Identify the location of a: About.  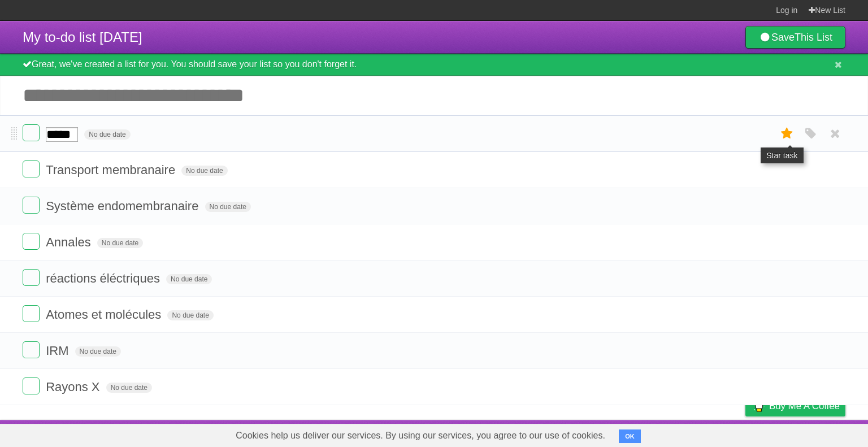
(607, 433).